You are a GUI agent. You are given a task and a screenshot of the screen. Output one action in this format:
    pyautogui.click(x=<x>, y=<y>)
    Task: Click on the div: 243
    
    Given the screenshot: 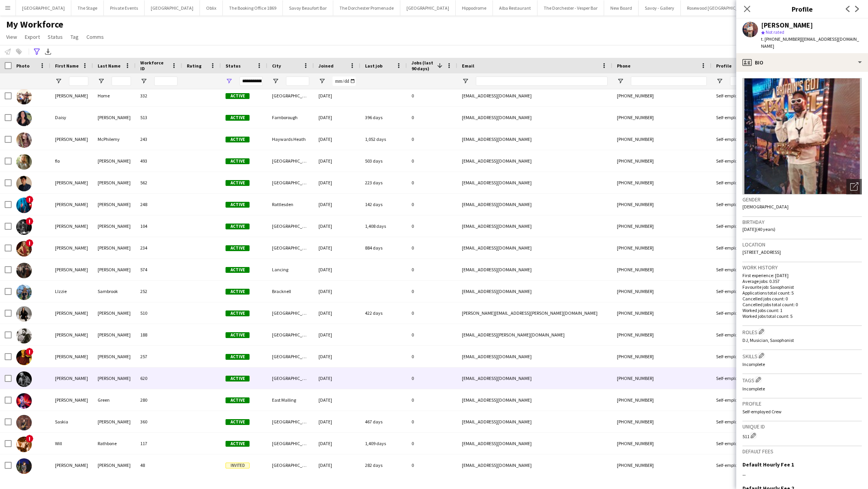 What is the action you would take?
    pyautogui.click(x=159, y=138)
    